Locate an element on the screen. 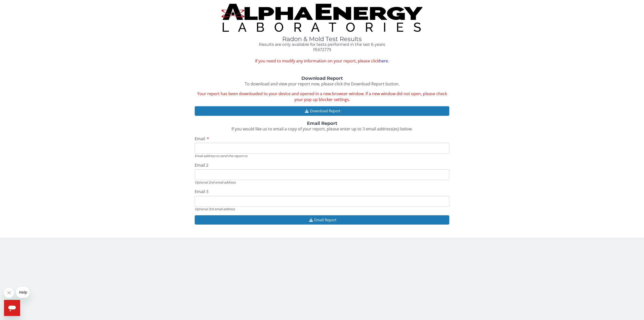 This screenshot has height=320, width=644. button: Download Report is located at coordinates (322, 111).